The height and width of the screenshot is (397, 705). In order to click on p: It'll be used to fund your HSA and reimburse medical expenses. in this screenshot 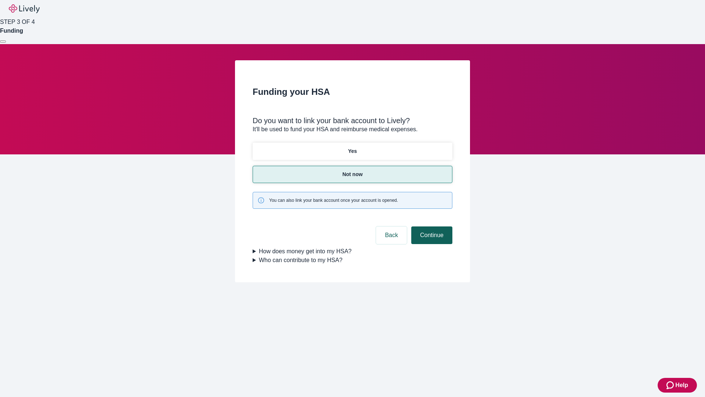, I will do `click(353, 129)`.